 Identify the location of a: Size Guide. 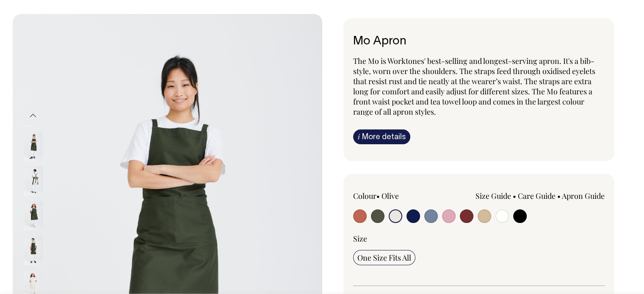
(493, 196).